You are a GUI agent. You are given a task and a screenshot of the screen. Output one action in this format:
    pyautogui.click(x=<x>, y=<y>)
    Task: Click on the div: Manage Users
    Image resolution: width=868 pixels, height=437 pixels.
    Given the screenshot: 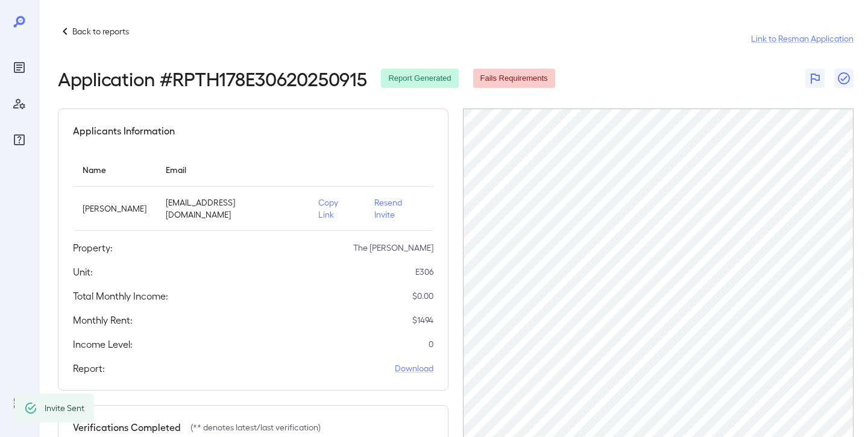 What is the action you would take?
    pyautogui.click(x=19, y=104)
    